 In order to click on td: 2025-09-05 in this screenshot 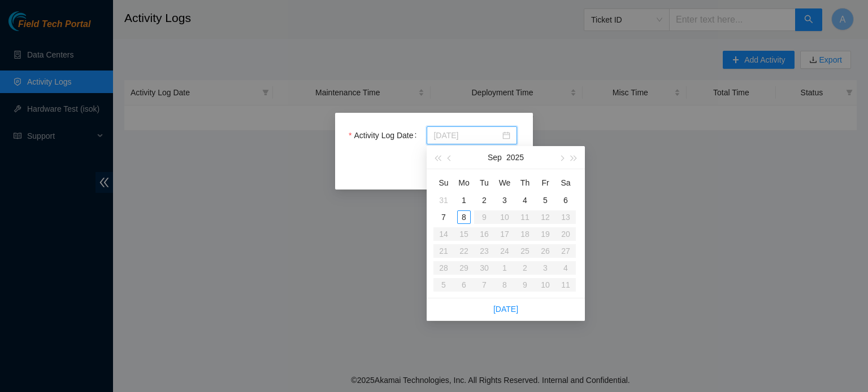, I will do `click(545, 200)`.